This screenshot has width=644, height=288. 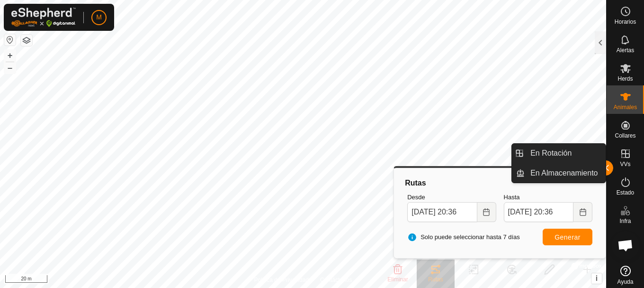 I want to click on span: VVs, so click(x=625, y=164).